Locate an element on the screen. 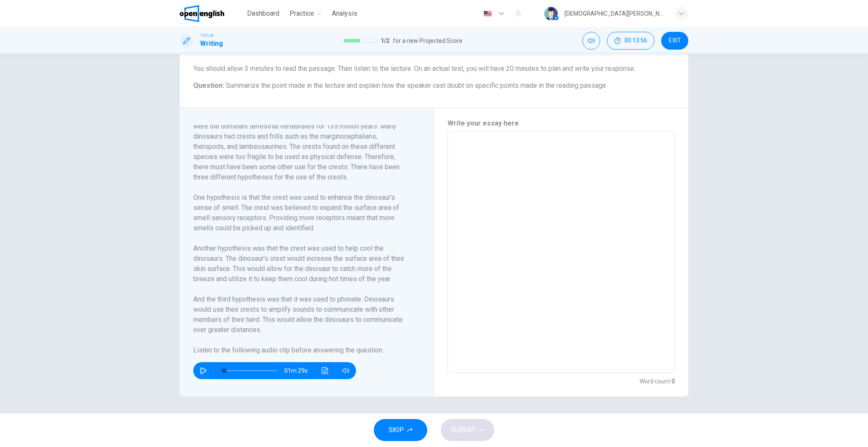 The height and width of the screenshot is (447, 868). button: Practice is located at coordinates (305, 13).